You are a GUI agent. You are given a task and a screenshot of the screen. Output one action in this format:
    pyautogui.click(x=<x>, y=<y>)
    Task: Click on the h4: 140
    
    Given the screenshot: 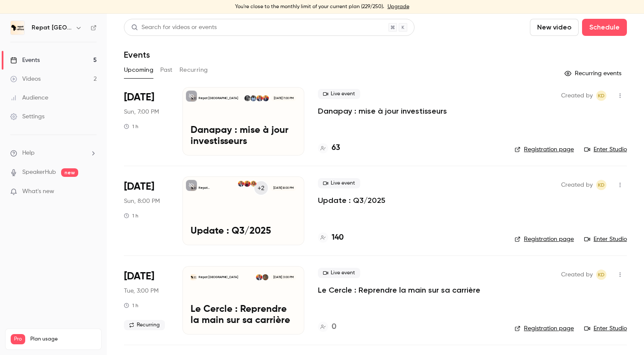 What is the action you would take?
    pyautogui.click(x=338, y=238)
    